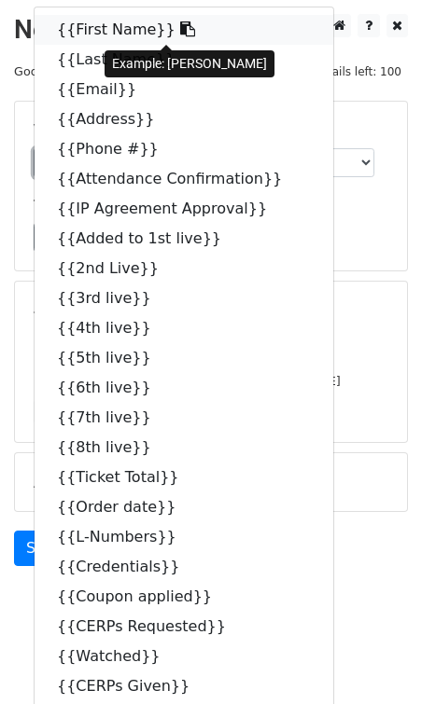 This screenshot has height=704, width=422. What do you see at coordinates (184, 657) in the screenshot?
I see `a: {{Watched}}` at bounding box center [184, 657].